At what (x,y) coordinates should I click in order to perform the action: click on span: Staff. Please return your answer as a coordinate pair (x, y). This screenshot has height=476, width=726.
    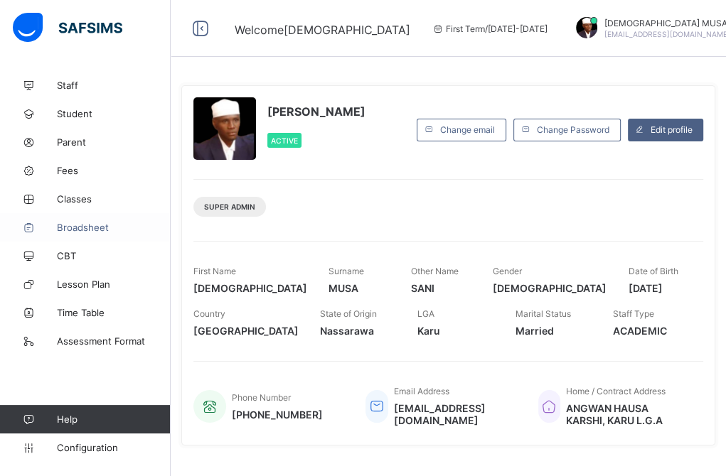
    Looking at the image, I should click on (114, 85).